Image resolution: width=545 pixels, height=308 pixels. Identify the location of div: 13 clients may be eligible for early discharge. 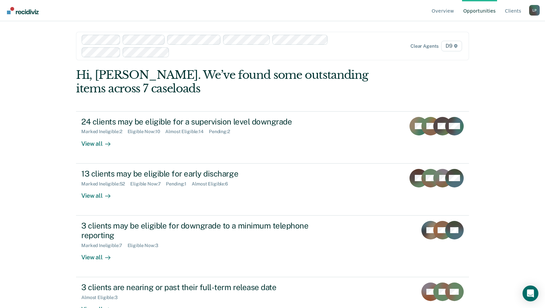
(197, 173).